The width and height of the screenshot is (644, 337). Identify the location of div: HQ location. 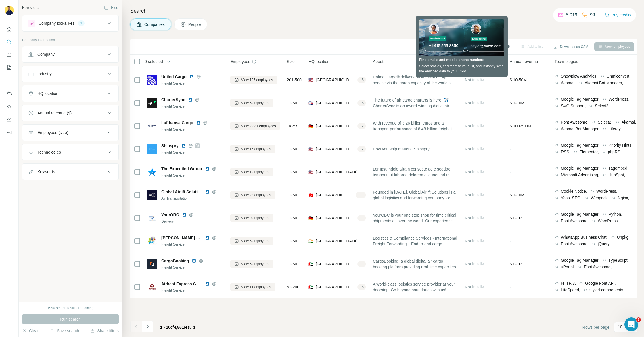
(47, 93).